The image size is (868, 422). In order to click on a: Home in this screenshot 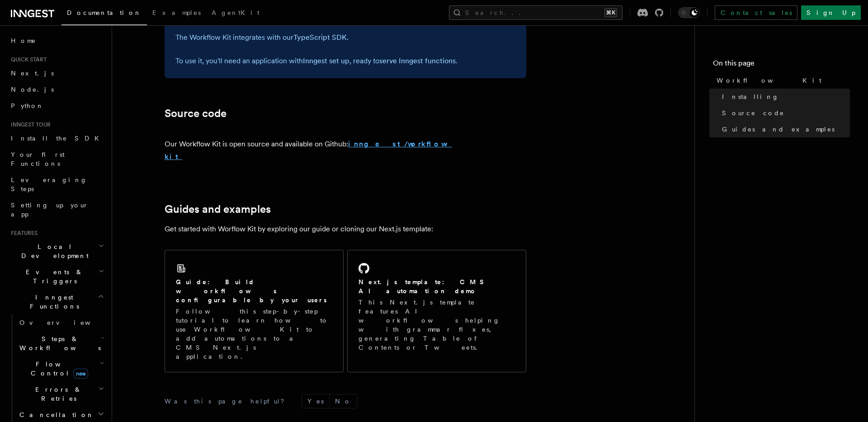, I will do `click(57, 41)`.